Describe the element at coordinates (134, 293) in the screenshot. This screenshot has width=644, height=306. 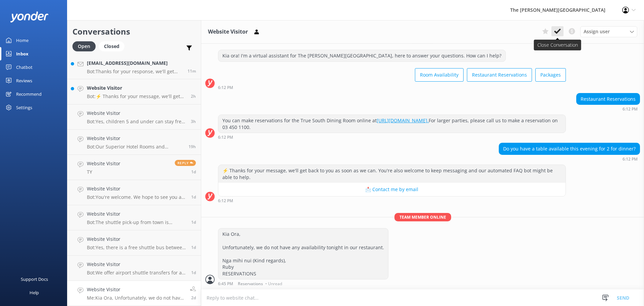
I see `a: Website VisitorMe:Kia Ora, Unfortunately, we do not have any availability tonight in our restaura...` at that location.